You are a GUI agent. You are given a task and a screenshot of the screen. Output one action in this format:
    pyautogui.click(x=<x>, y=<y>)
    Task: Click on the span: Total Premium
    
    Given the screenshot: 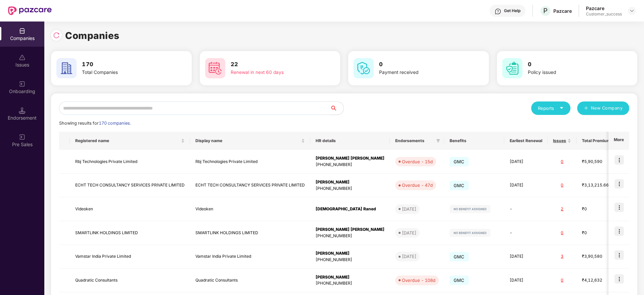 What is the action you would take?
    pyautogui.click(x=596, y=141)
    